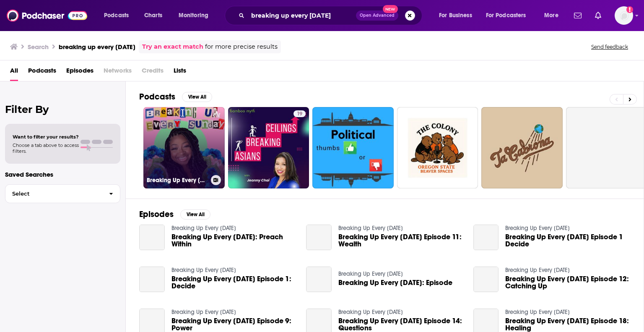 Image resolution: width=644 pixels, height=332 pixels. Describe the element at coordinates (630, 9) in the screenshot. I see `svg: Add a profile image` at that location.